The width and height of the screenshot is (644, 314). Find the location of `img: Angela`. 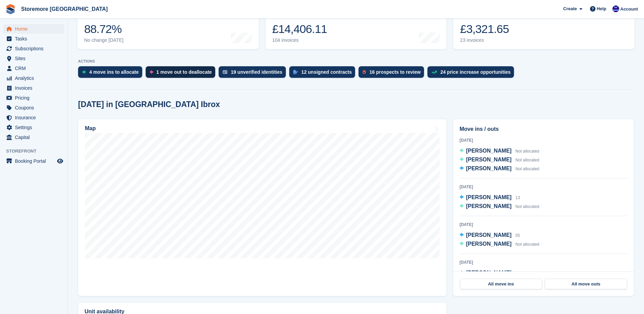

img: Angela is located at coordinates (616, 9).